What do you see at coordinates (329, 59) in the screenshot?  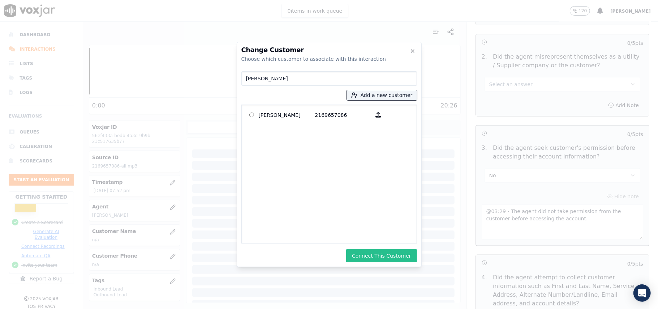 I see `div: Choose which customer to associate with this interaction` at bounding box center [329, 59].